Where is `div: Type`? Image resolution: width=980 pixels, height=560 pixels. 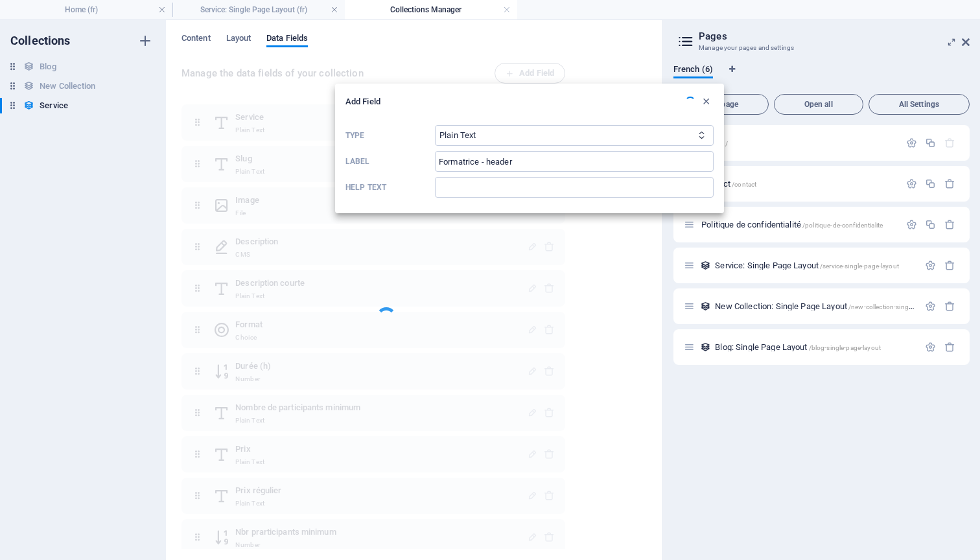
div: Type is located at coordinates (574, 136).